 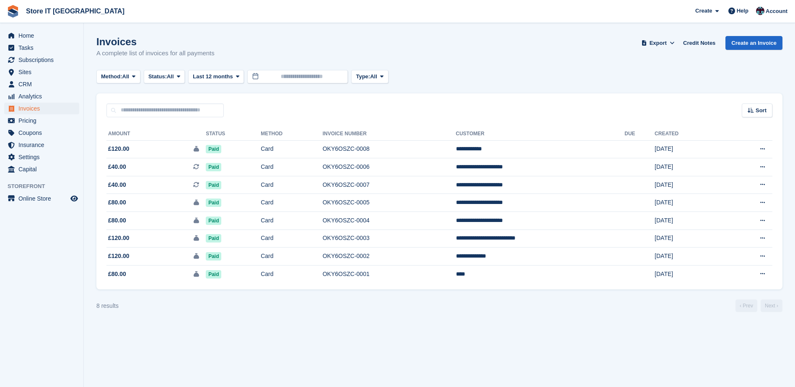 I want to click on span: Create, so click(x=703, y=11).